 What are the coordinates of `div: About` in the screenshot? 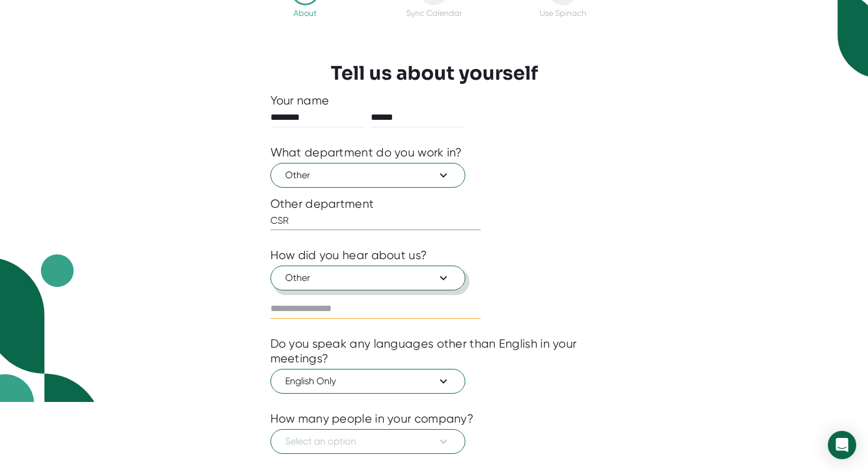 It's located at (305, 13).